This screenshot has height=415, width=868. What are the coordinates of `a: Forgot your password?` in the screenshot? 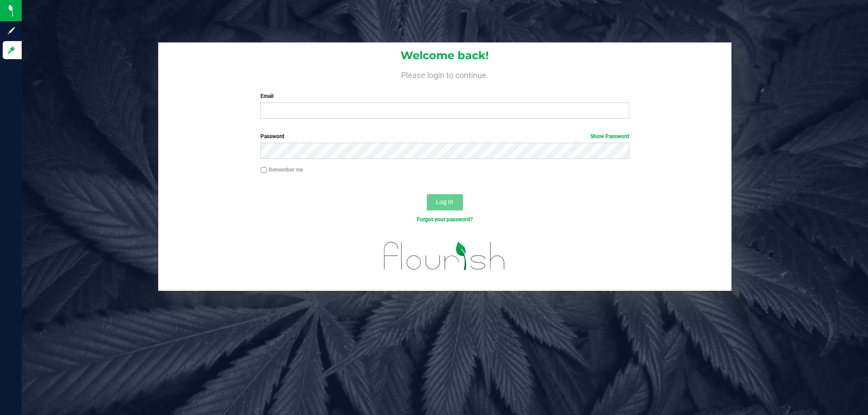 It's located at (445, 219).